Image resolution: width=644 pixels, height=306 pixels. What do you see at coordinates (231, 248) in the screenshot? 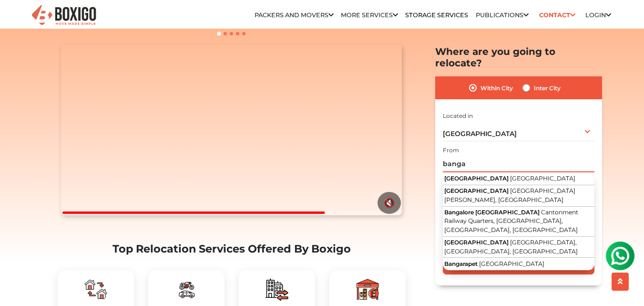
I see `h2: Top Relocation Services Offered By Boxigo` at bounding box center [231, 248].